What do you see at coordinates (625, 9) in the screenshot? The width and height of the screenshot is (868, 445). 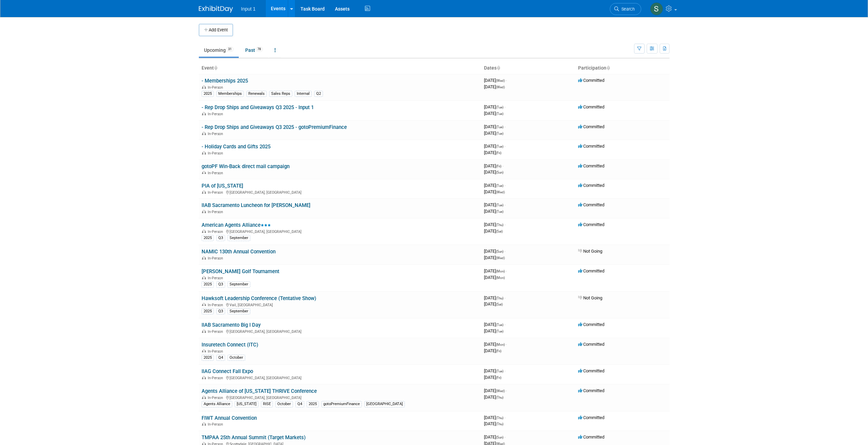 I see `a: Search` at bounding box center [625, 9].